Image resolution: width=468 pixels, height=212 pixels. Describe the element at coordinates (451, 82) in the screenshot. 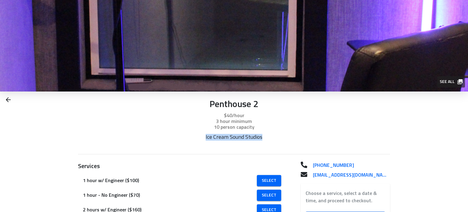

I see `button: See all` at that location.